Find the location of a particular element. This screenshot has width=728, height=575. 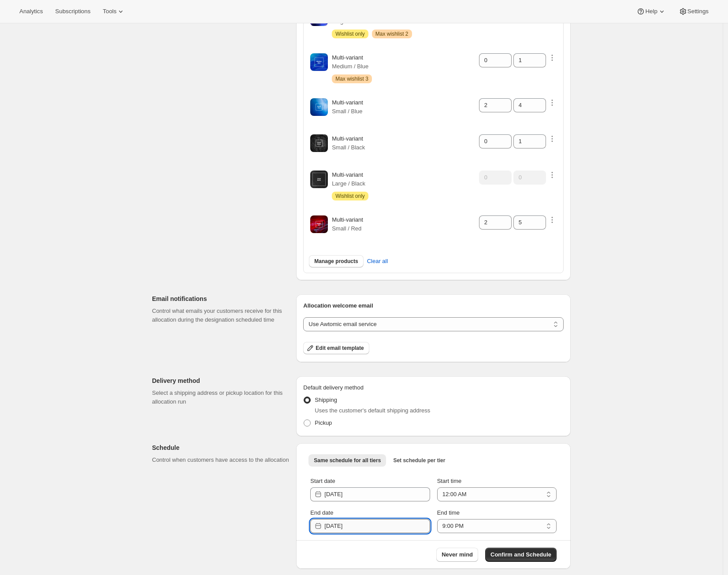

span: Set schedule per tier is located at coordinates (419, 460).